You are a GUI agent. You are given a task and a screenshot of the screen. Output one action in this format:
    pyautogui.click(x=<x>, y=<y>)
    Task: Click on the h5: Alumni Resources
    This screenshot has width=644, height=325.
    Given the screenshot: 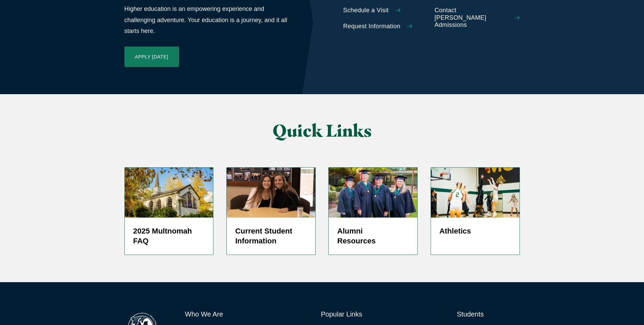 What is the action you would take?
    pyautogui.click(x=372, y=237)
    